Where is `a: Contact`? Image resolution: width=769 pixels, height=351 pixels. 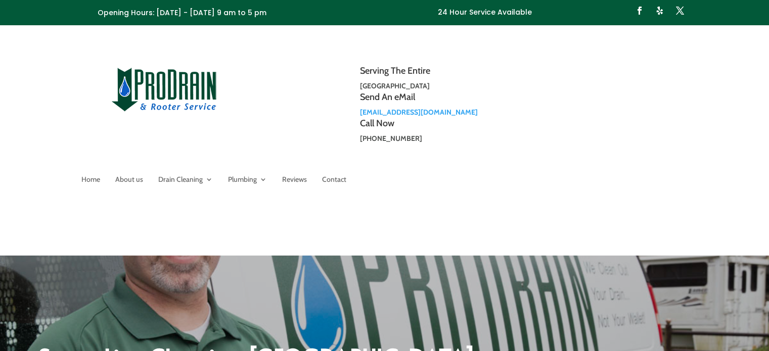 a: Contact is located at coordinates (334, 181).